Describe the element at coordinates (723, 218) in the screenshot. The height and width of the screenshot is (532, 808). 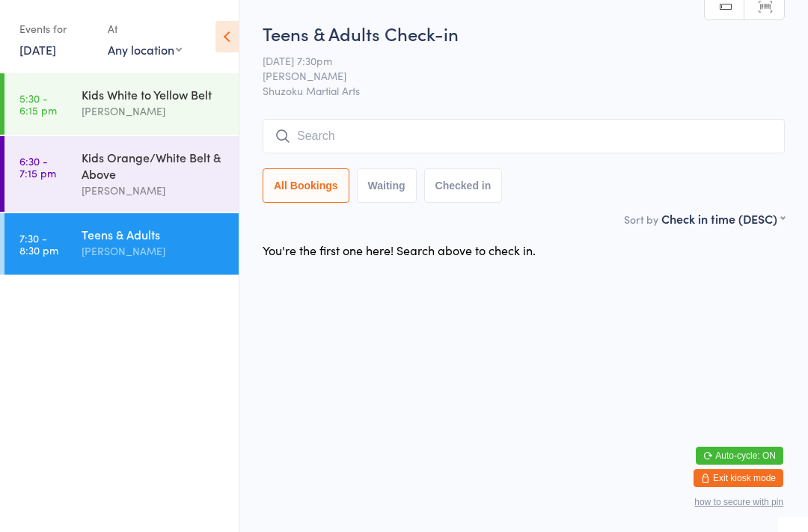
I see `div: Check in time (DESC)` at that location.